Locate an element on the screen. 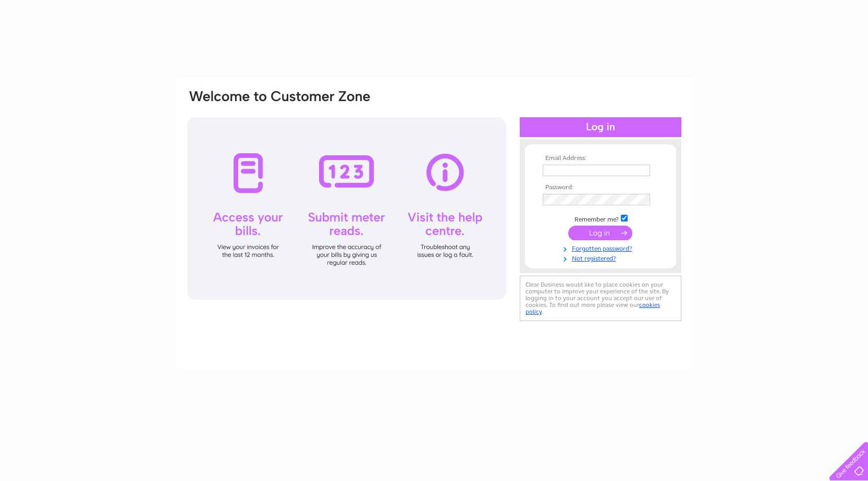 This screenshot has width=868, height=481. div: Clear Business would like to place cookies on your computer to improve your experience of the sit... is located at coordinates (600, 298).